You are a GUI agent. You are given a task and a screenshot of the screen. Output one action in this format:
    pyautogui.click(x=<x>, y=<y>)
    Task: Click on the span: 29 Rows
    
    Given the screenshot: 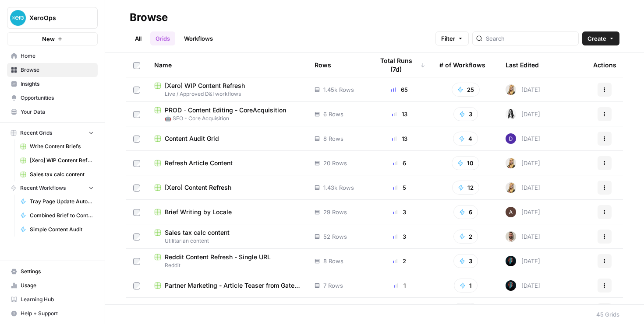 What is the action you would take?
    pyautogui.click(x=335, y=213)
    